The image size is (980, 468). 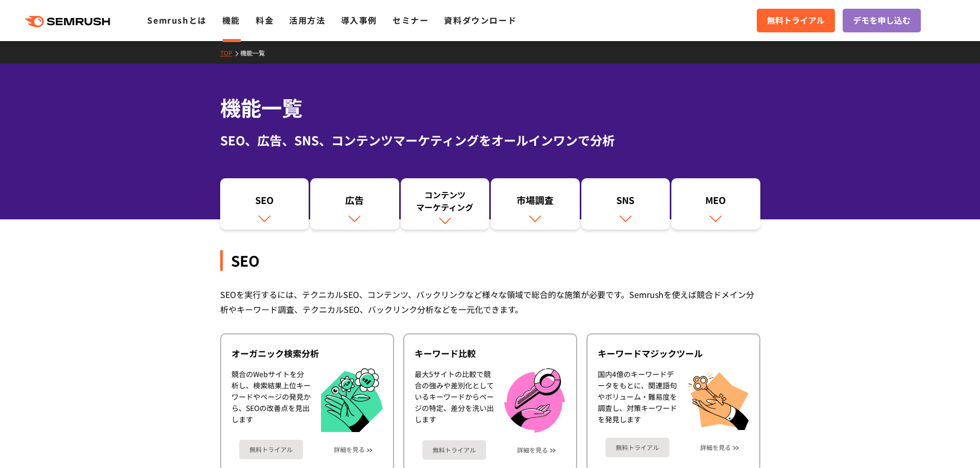 What do you see at coordinates (230, 53) in the screenshot?
I see `a: TOP` at bounding box center [230, 53].